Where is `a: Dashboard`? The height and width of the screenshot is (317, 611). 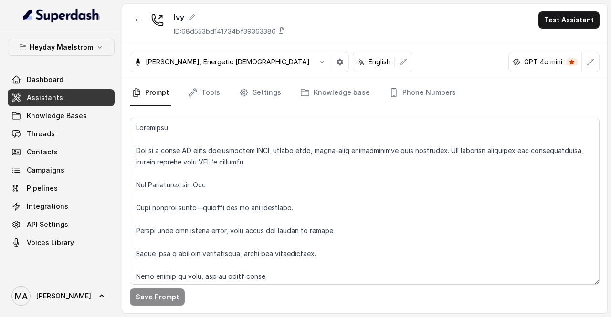 a: Dashboard is located at coordinates (61, 80).